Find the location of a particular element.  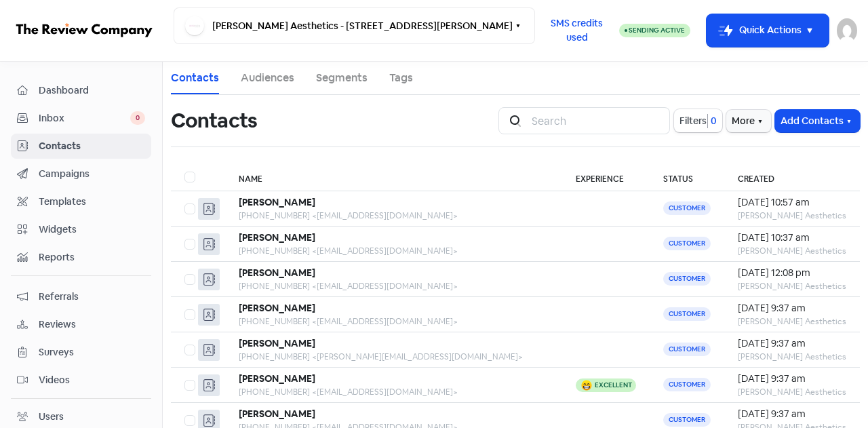

a: Widgets is located at coordinates (81, 230).